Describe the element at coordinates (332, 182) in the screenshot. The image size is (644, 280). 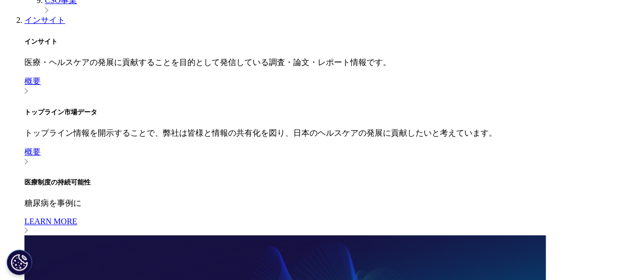
I see `h5: 医療制度の持続可能性` at that location.